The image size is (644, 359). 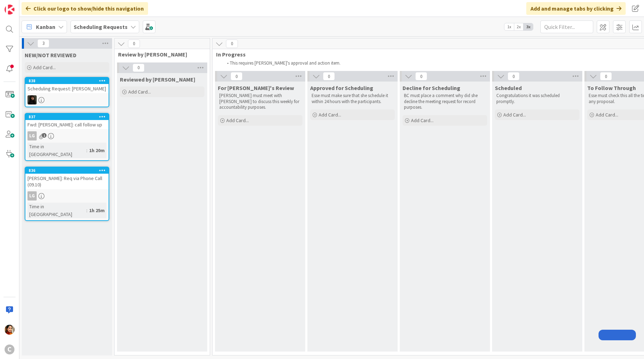 What do you see at coordinates (46, 27) in the screenshot?
I see `span: Kanban` at bounding box center [46, 27].